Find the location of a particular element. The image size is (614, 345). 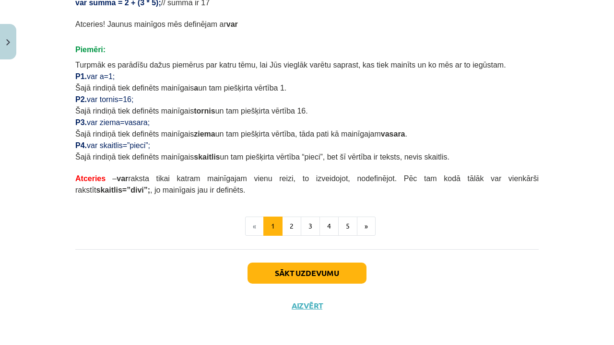

span: P4. is located at coordinates (81, 145).